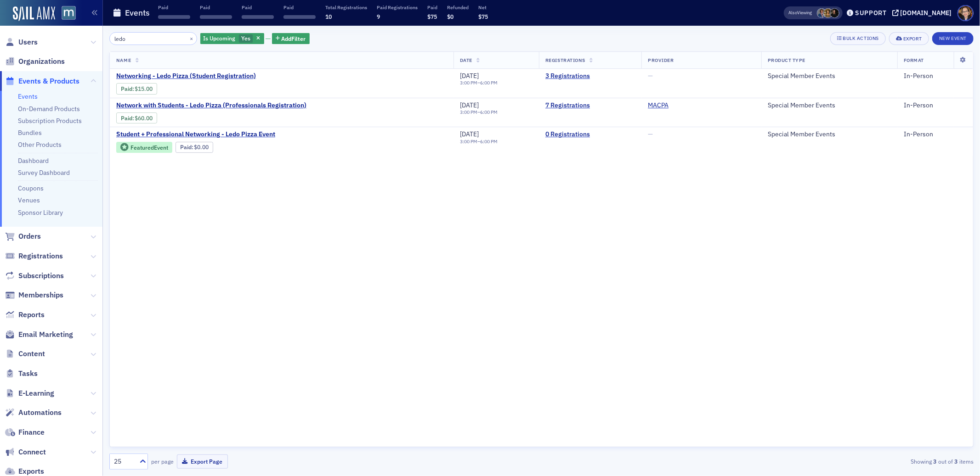 The image size is (980, 476). I want to click on span: Viewing, so click(801, 13).